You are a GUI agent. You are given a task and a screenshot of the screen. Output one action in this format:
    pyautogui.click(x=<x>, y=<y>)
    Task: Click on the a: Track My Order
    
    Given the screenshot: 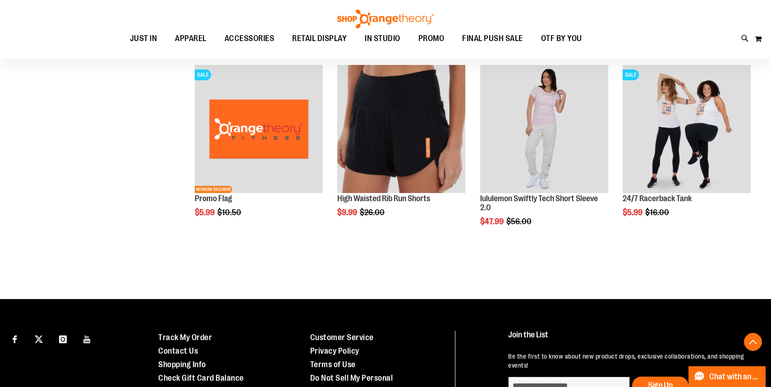 What is the action you would take?
    pyautogui.click(x=185, y=337)
    